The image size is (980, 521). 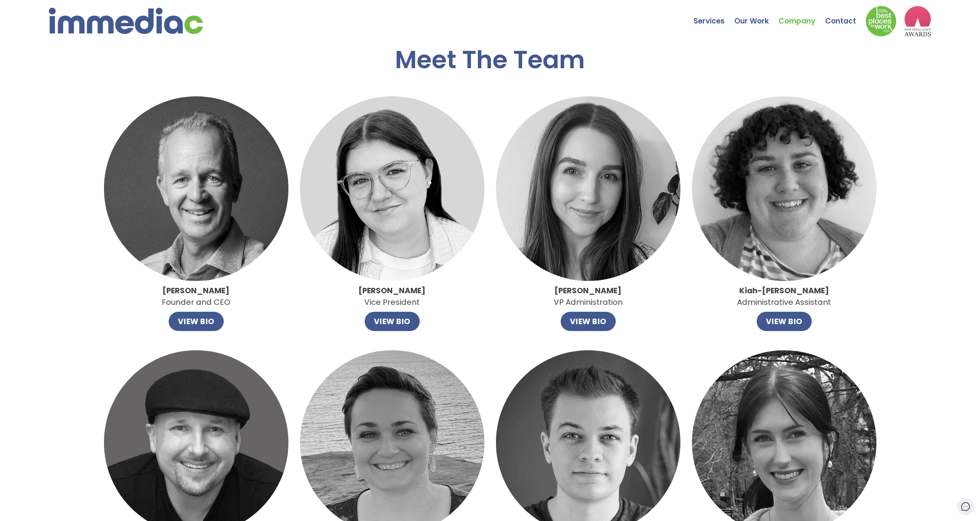 What do you see at coordinates (392, 296) in the screenshot?
I see `p: Vice President` at bounding box center [392, 296].